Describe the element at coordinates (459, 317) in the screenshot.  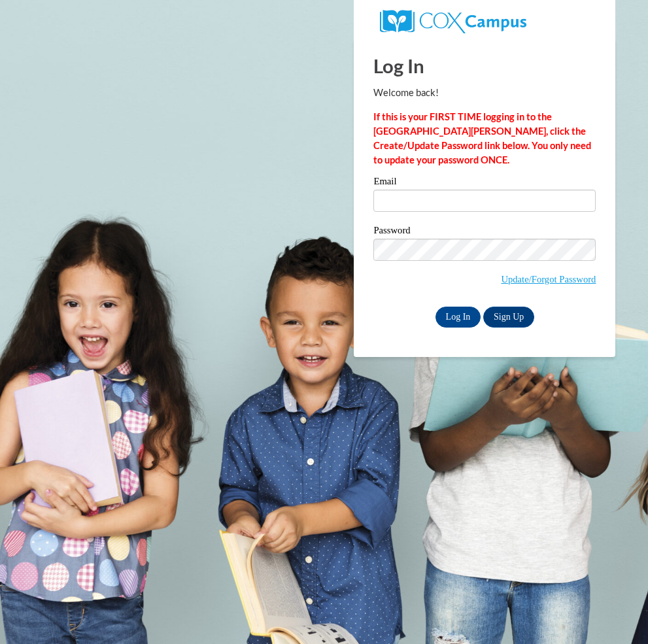
I see `input: Log In` at that location.